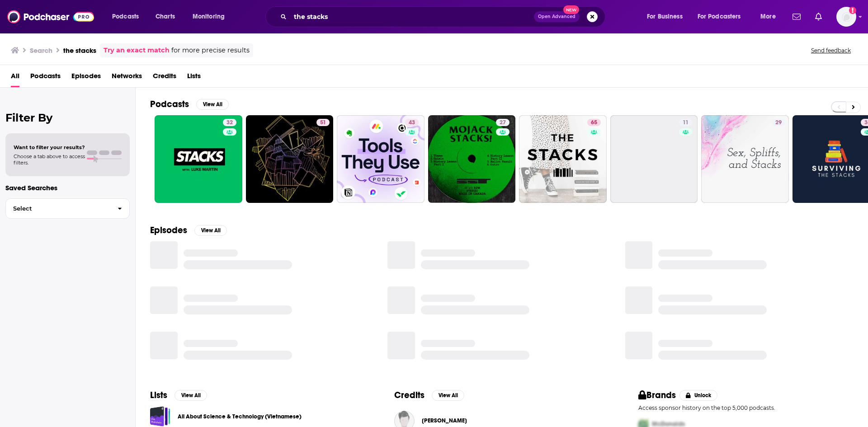  Describe the element at coordinates (768, 16) in the screenshot. I see `span: More` at that location.